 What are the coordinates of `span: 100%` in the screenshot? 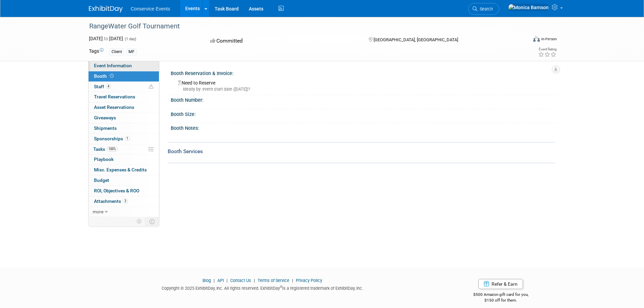 It's located at (112, 149).